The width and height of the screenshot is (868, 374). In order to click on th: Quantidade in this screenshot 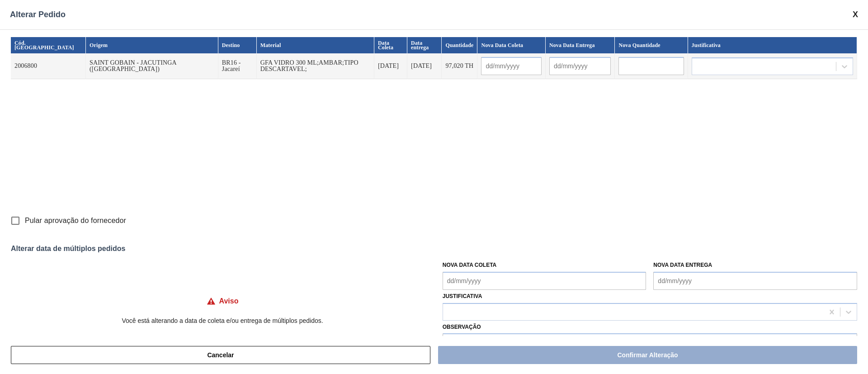, I will do `click(460, 45)`.